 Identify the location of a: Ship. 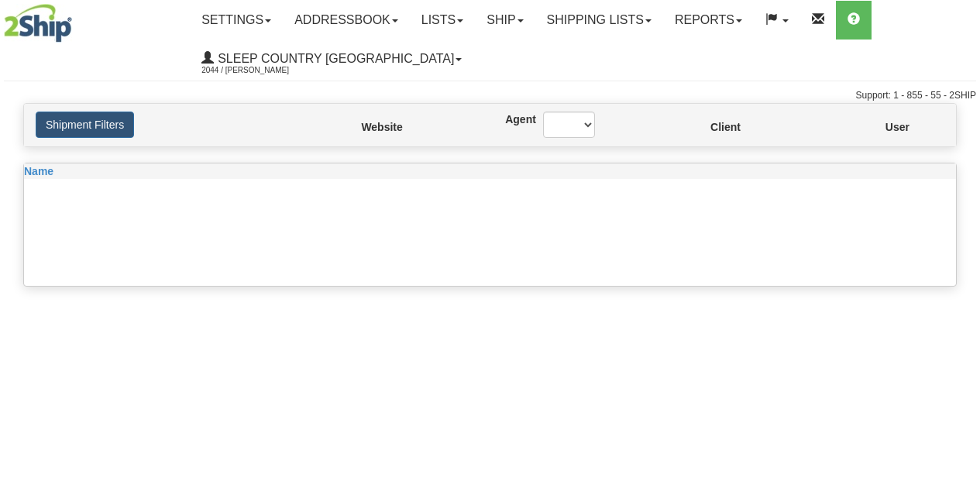
(504, 20).